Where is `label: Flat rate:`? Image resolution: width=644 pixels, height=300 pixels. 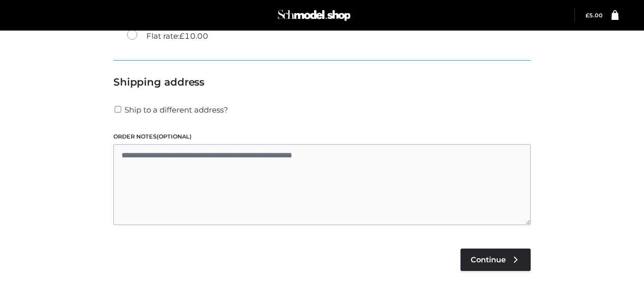 label: Flat rate: is located at coordinates (168, 36).